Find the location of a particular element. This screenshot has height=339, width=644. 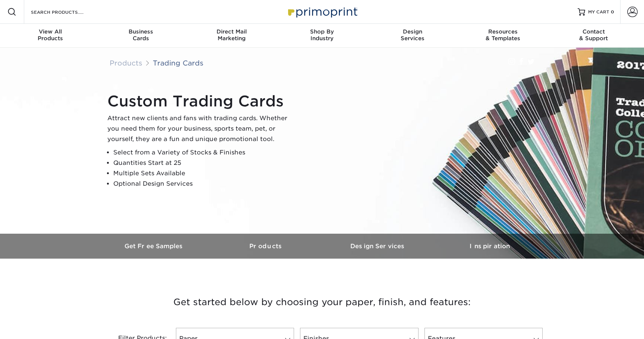

a: BusinessCards is located at coordinates (141, 36).